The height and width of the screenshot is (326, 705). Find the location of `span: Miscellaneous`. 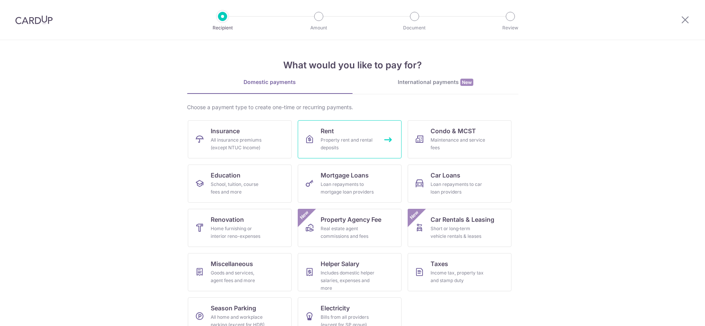

span: Miscellaneous is located at coordinates (232, 264).